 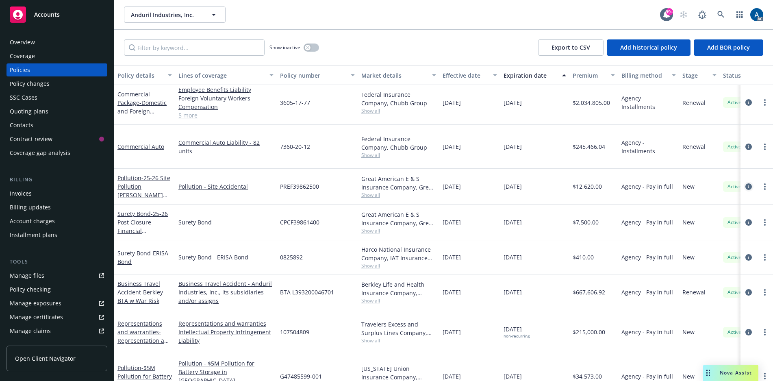 I want to click on div: Invoices, so click(x=21, y=193).